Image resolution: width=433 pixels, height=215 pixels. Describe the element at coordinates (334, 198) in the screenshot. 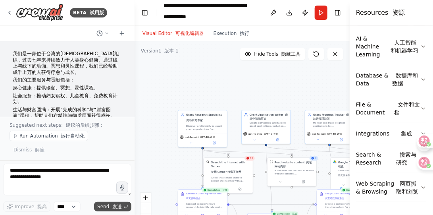

I see `font: 设置赠款跟踪系统` at that location.